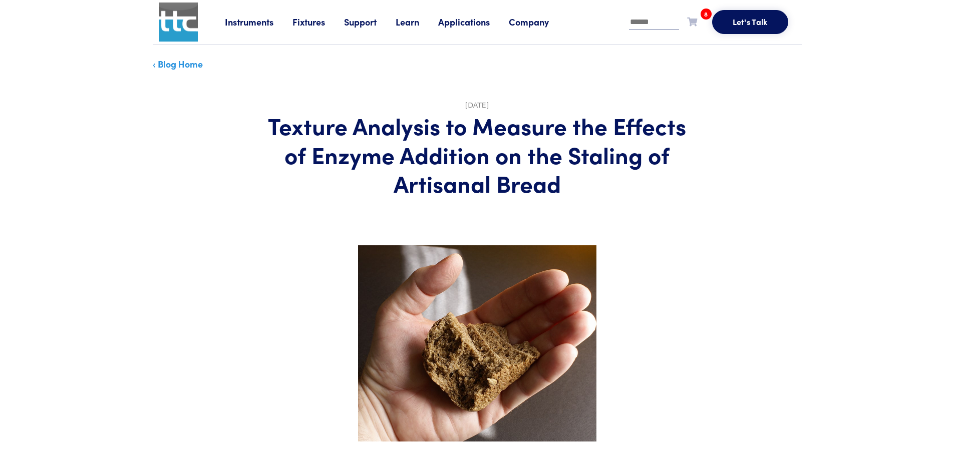 The image size is (954, 456). Describe the element at coordinates (318, 22) in the screenshot. I see `a: Fixtures` at that location.